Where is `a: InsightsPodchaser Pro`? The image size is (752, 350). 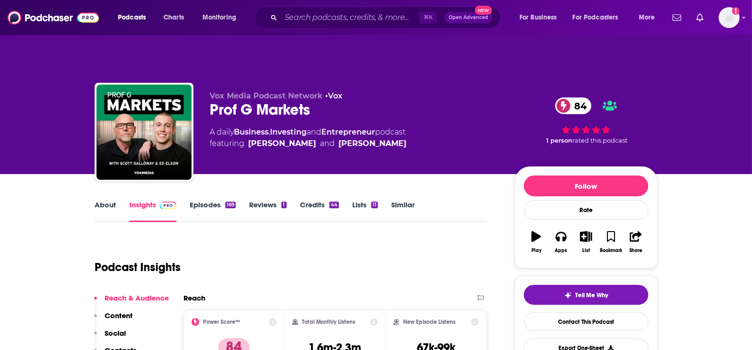
a: InsightsPodchaser Pro is located at coordinates (153, 211).